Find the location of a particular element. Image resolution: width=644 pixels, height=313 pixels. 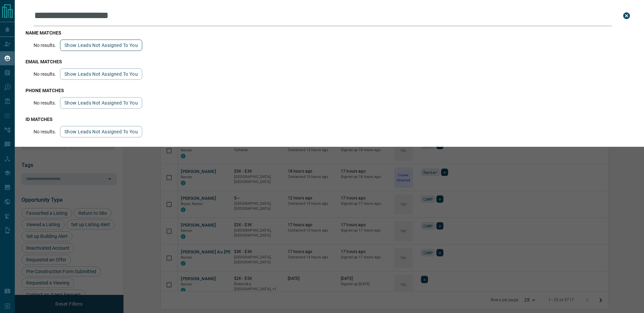

h3: name matches is located at coordinates (330, 33).